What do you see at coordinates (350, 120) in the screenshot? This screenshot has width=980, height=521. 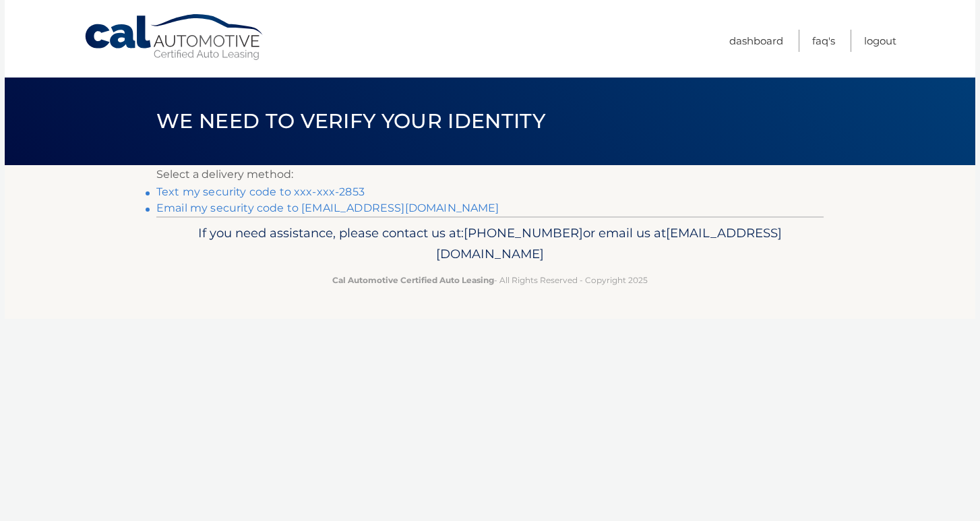 I see `span: We need to verify your identity` at bounding box center [350, 120].